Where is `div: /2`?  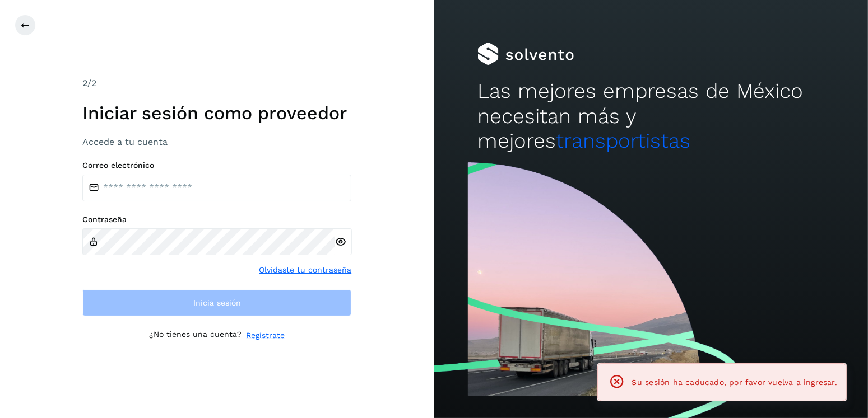
div: /2 is located at coordinates (217, 83).